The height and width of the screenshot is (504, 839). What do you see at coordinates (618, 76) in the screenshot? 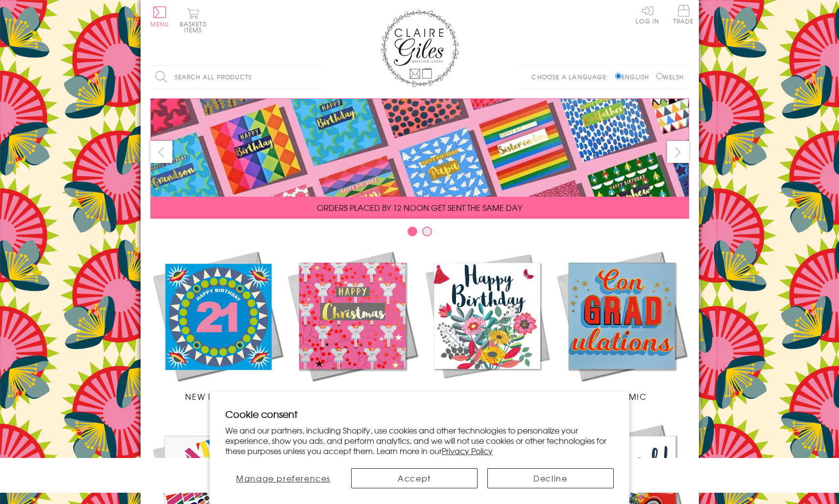
I see `input: English` at bounding box center [618, 76].